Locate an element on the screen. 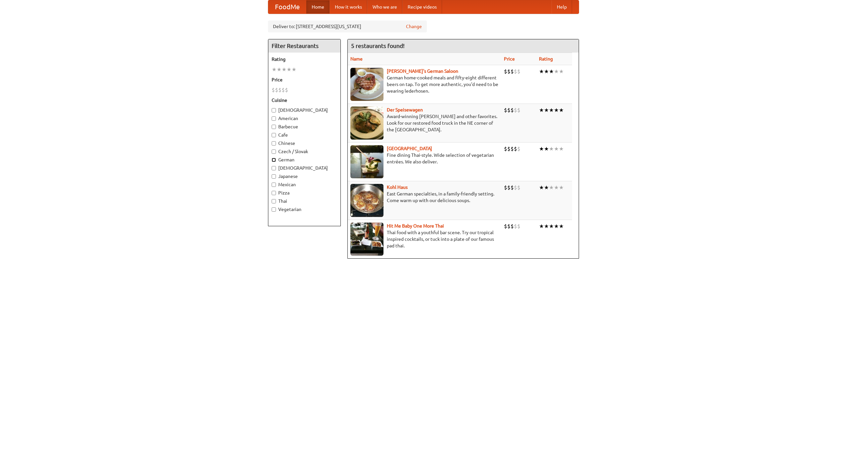 Image resolution: width=847 pixels, height=468 pixels. b: Kohl Haus is located at coordinates (397, 187).